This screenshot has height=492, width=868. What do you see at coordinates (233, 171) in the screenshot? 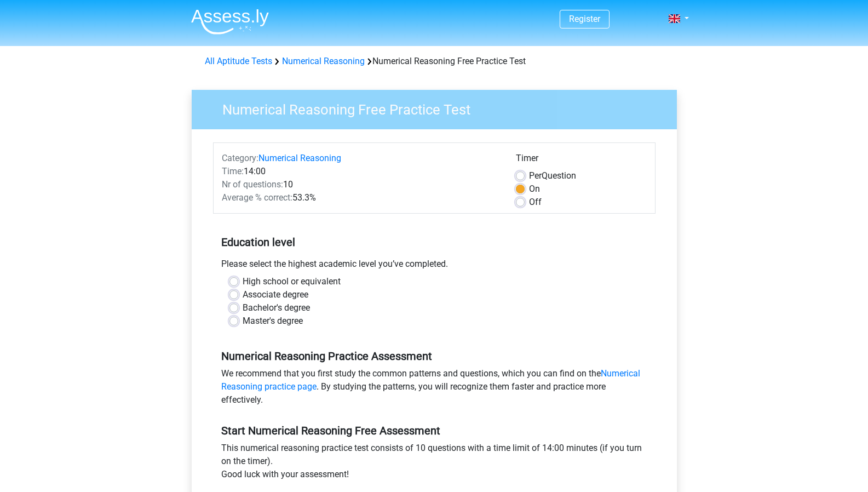
I see `span: Time:` at bounding box center [233, 171].